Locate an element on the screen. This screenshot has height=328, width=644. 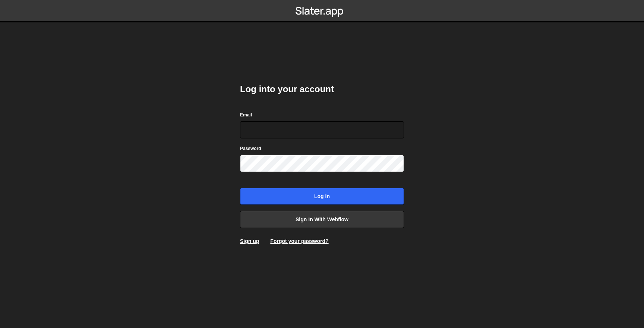
label: Password is located at coordinates (251, 148).